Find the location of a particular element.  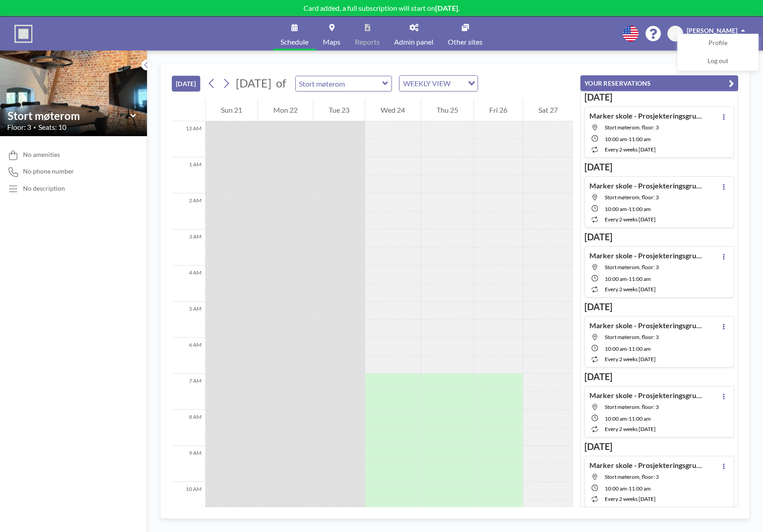

div: 4 AM is located at coordinates (188, 284).